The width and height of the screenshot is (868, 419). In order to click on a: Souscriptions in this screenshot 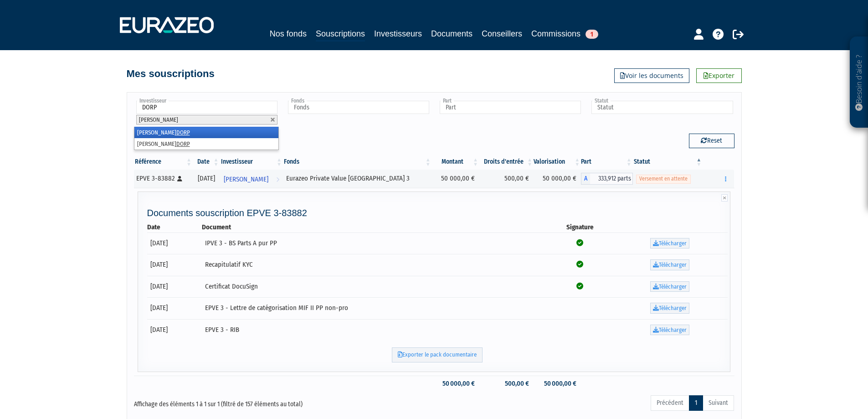, I will do `click(341, 34)`.